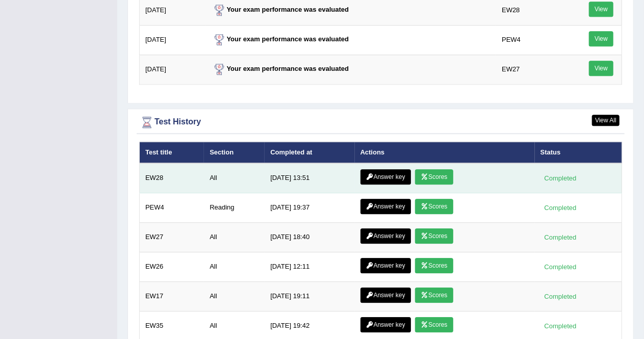  What do you see at coordinates (172, 296) in the screenshot?
I see `td: EW17` at bounding box center [172, 296].